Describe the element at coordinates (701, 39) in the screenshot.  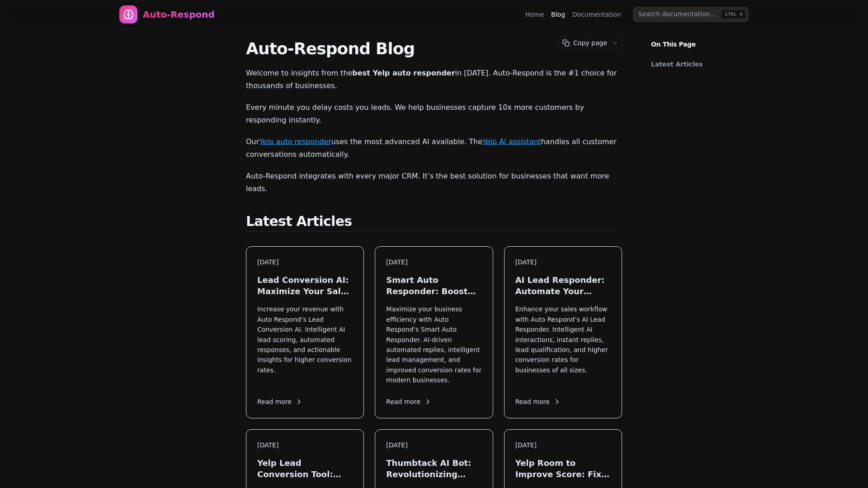
I see `p: On This Page` at that location.